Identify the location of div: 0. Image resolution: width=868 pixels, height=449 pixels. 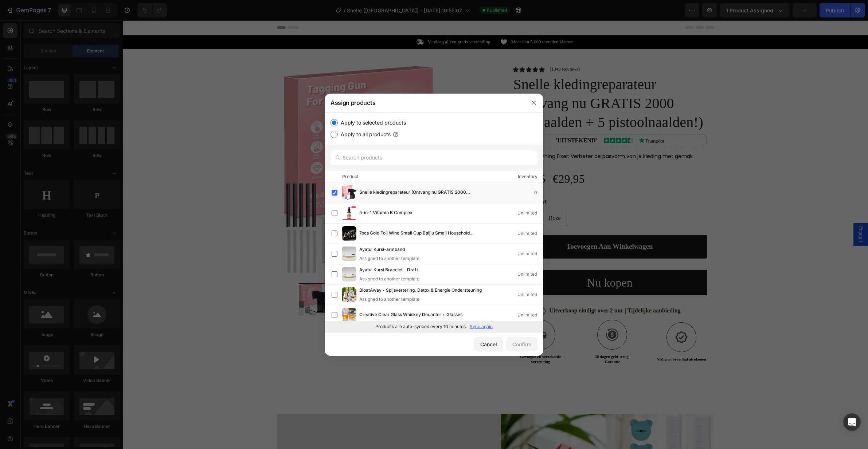
(539, 193).